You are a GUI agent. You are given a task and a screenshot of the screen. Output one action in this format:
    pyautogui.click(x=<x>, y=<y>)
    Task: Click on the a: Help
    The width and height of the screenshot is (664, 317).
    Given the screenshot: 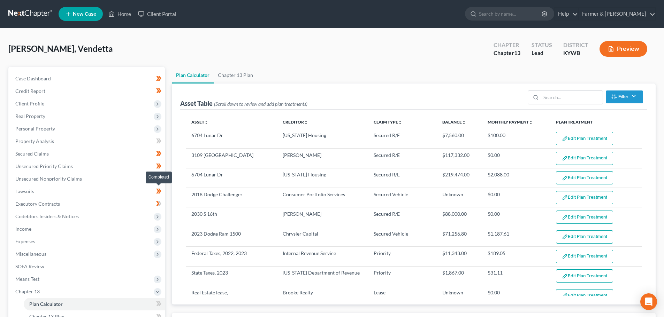 What is the action you would take?
    pyautogui.click(x=566, y=14)
    